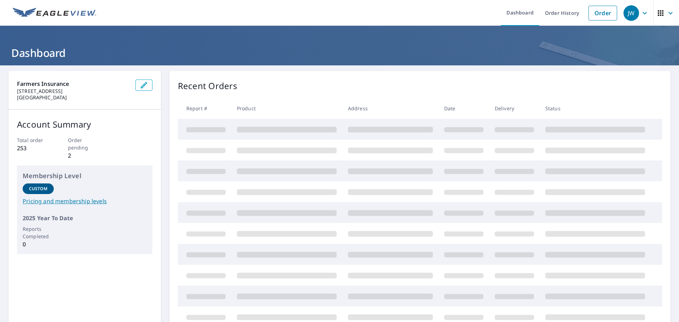 The width and height of the screenshot is (679, 322). I want to click on a: Order, so click(603, 13).